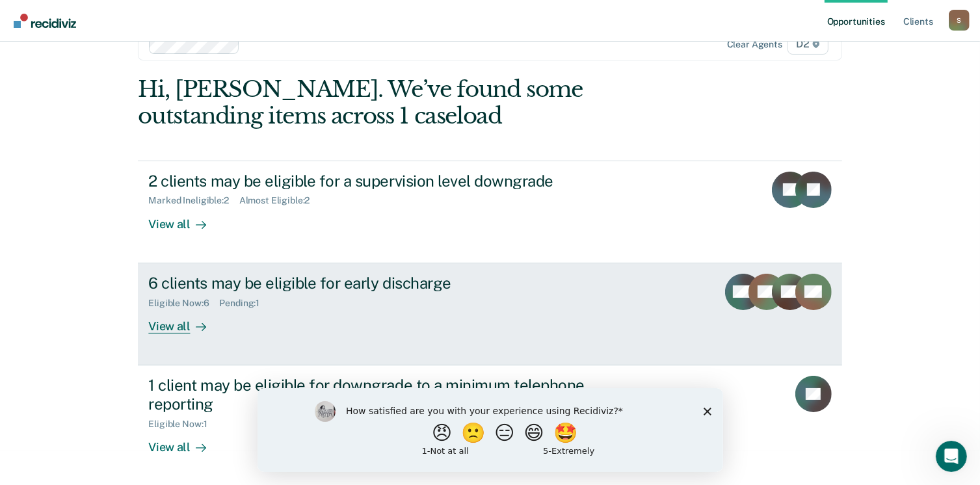 The height and width of the screenshot is (485, 980). What do you see at coordinates (959, 20) in the screenshot?
I see `div: S` at bounding box center [959, 20].